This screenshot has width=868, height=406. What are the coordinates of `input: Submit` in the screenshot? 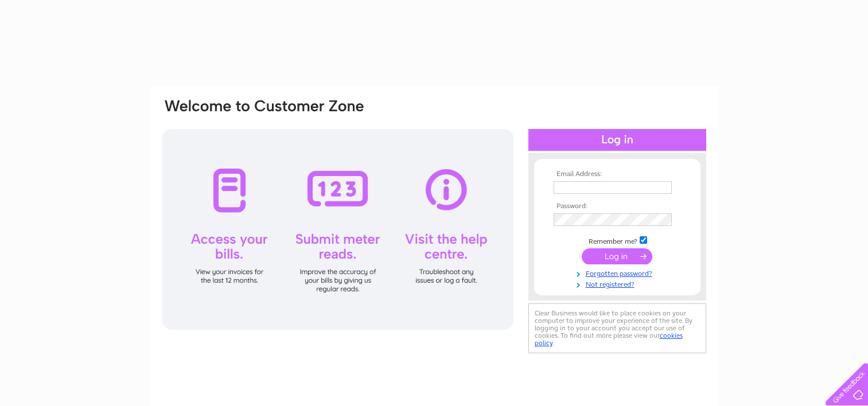 It's located at (617, 256).